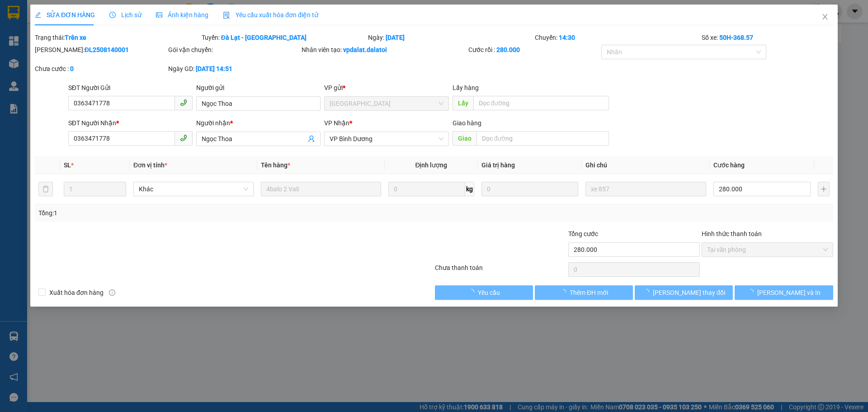 The width and height of the screenshot is (868, 412). I want to click on span: Yêu cầu, so click(488, 293).